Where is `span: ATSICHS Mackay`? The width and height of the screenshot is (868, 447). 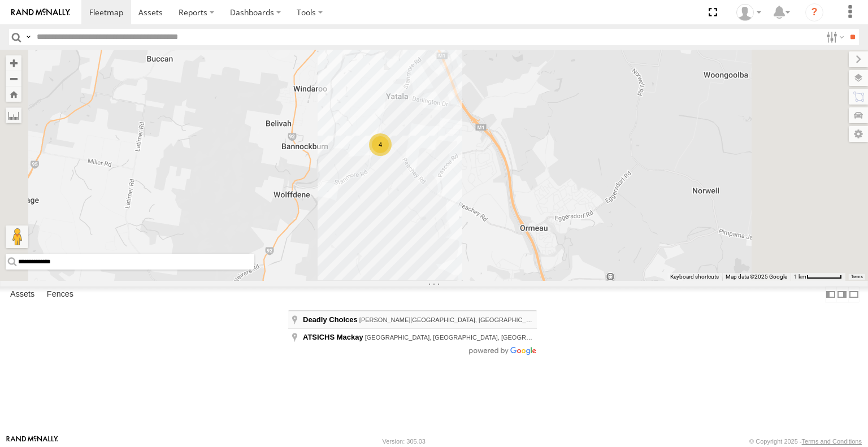 span: ATSICHS Mackay is located at coordinates (333, 337).